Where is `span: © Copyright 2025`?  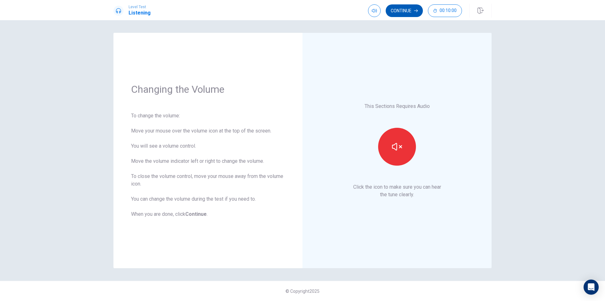 span: © Copyright 2025 is located at coordinates (303, 291).